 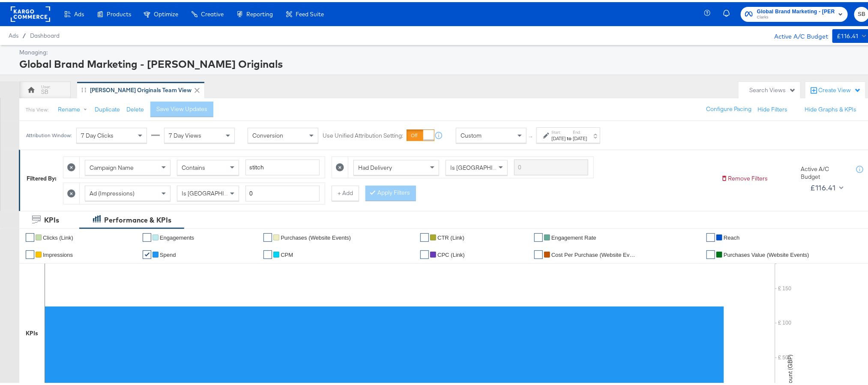 I want to click on span: Campaign Name, so click(x=112, y=166).